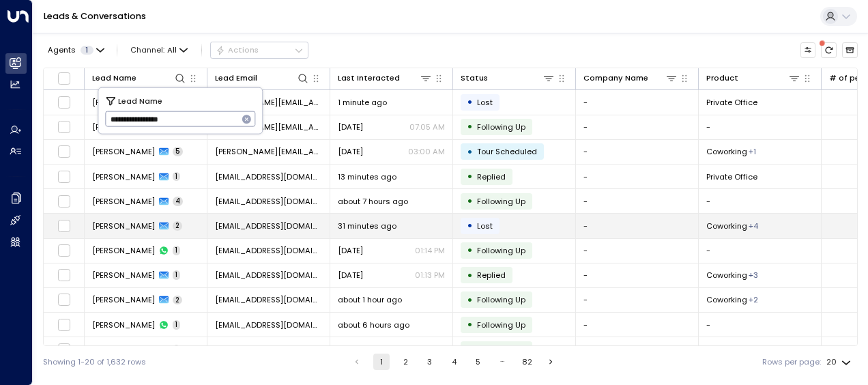 The height and width of the screenshot is (385, 868). What do you see at coordinates (177, 151) in the screenshot?
I see `span: 5` at bounding box center [177, 151].